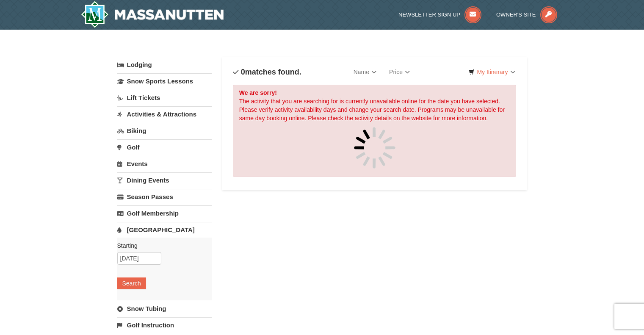  Describe the element at coordinates (161, 246) in the screenshot. I see `label: Starting` at that location.